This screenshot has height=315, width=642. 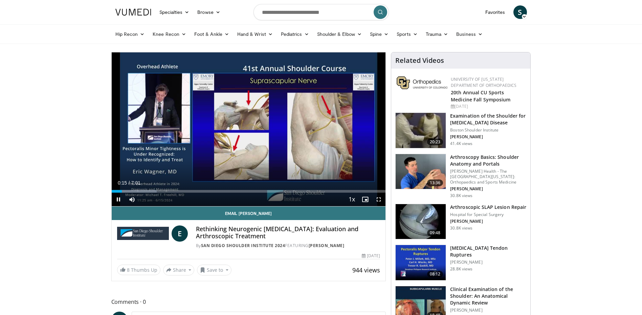 What do you see at coordinates (480, 96) in the screenshot?
I see `a: 20th Annual CU Sports Medicine Fall Symposium` at bounding box center [480, 96].